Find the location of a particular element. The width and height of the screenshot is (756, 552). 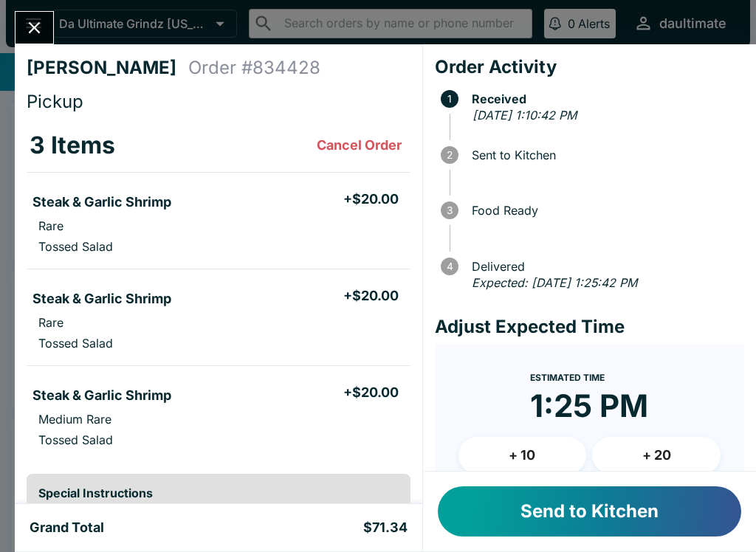

span: Delivered is located at coordinates (604, 267).